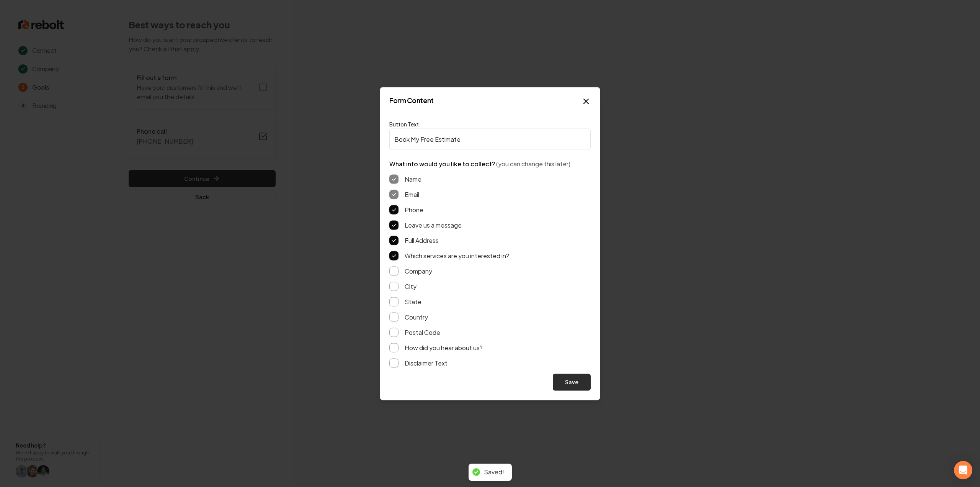 The image size is (980, 487). I want to click on button: Save, so click(571, 382).